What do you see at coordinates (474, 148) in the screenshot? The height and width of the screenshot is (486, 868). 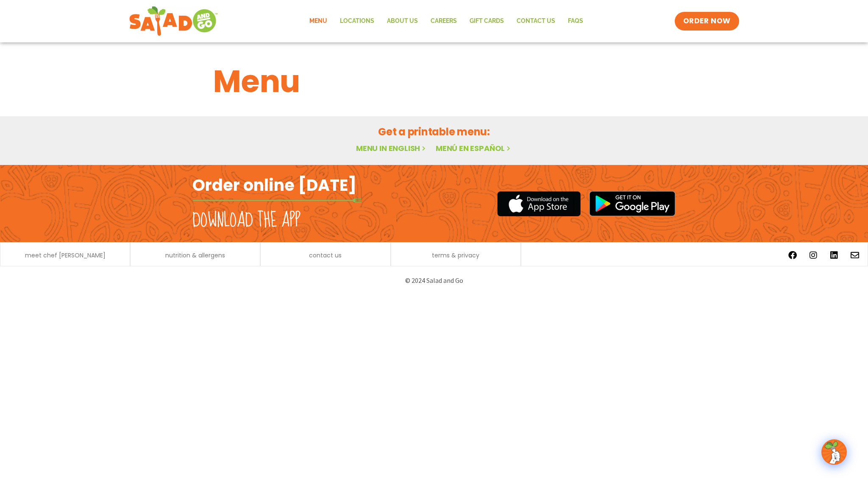 I see `a: Menú en español` at bounding box center [474, 148].